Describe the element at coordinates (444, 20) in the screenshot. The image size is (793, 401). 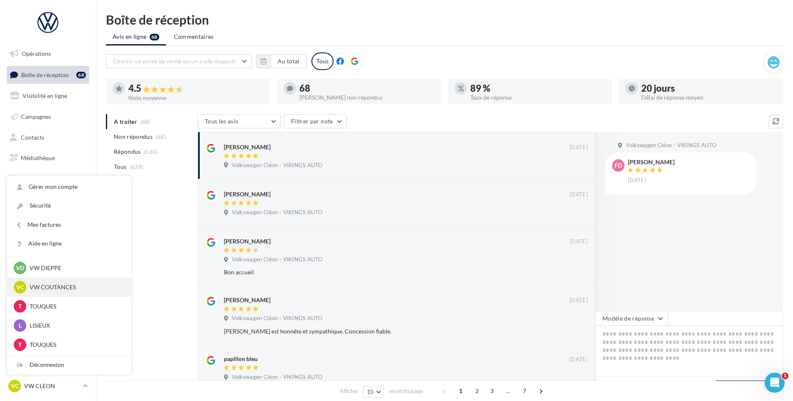
I see `div: Boîte de réception` at that location.